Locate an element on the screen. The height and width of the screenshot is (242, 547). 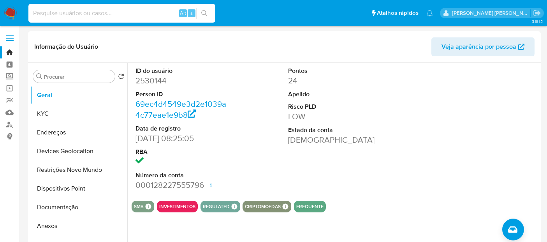
button: Geral is located at coordinates (79, 95).